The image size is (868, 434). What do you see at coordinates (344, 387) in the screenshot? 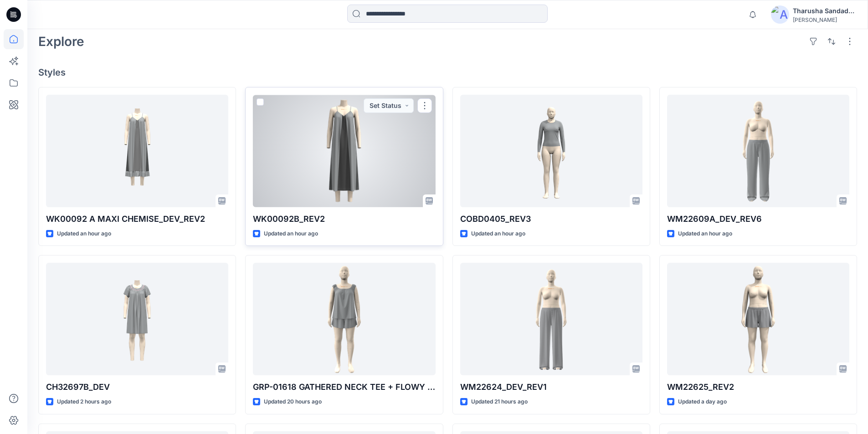
I see `p: GRP-01618 GATHERED NECK TEE + FLOWY SHORT_REV1` at bounding box center [344, 387].